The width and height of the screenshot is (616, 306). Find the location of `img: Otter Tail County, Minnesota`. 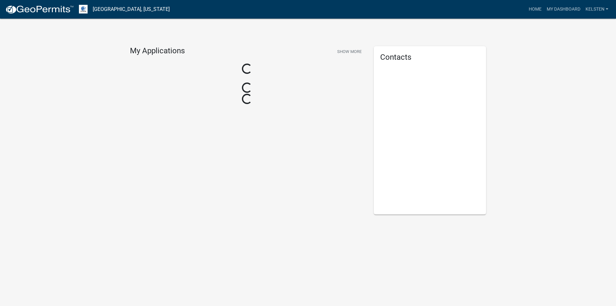

img: Otter Tail County, Minnesota is located at coordinates (83, 9).